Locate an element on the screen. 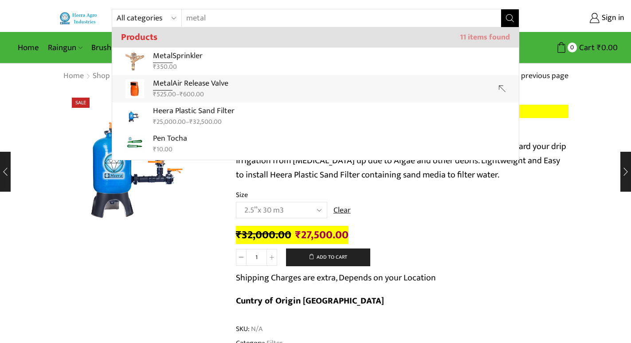 This screenshot has height=343, width=631. a: Heera Plastic Sand Filter₹25,000.00–₹32,500.00 is located at coordinates (315, 116).